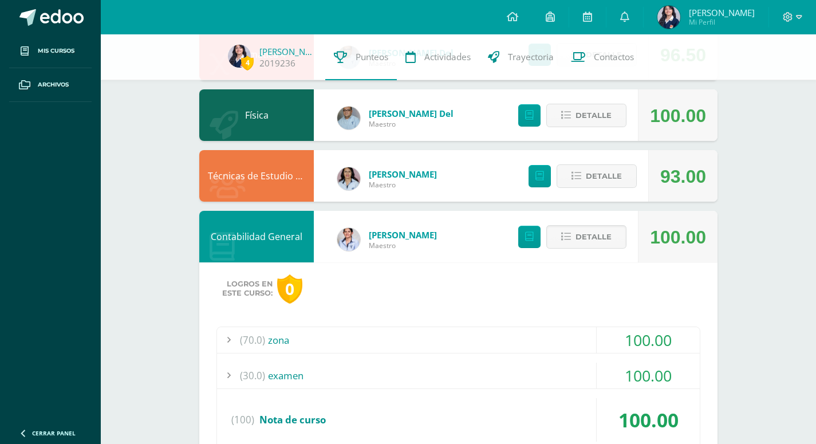 The image size is (816, 444). I want to click on span: Mi Perfil, so click(722, 22).